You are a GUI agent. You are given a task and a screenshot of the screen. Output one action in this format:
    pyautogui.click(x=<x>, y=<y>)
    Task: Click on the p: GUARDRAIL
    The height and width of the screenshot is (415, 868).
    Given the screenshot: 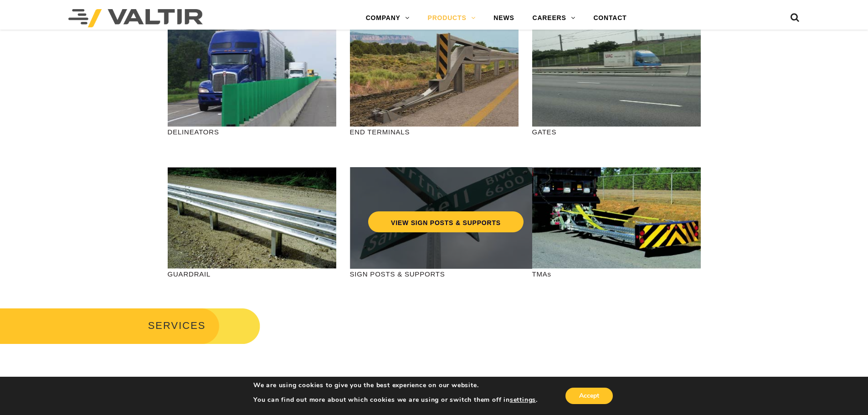 What is the action you would take?
    pyautogui.click(x=252, y=274)
    